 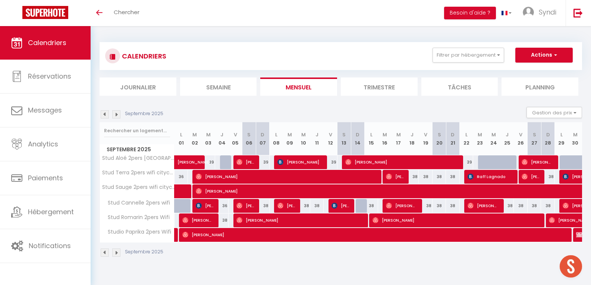 What do you see at coordinates (467, 139) in the screenshot?
I see `th: 22` at bounding box center [467, 139].